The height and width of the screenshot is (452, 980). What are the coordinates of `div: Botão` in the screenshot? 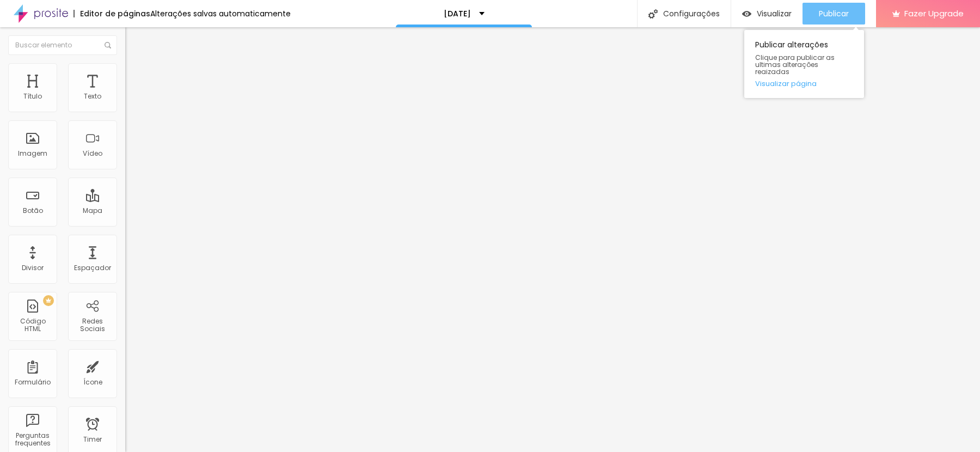 It's located at (33, 211).